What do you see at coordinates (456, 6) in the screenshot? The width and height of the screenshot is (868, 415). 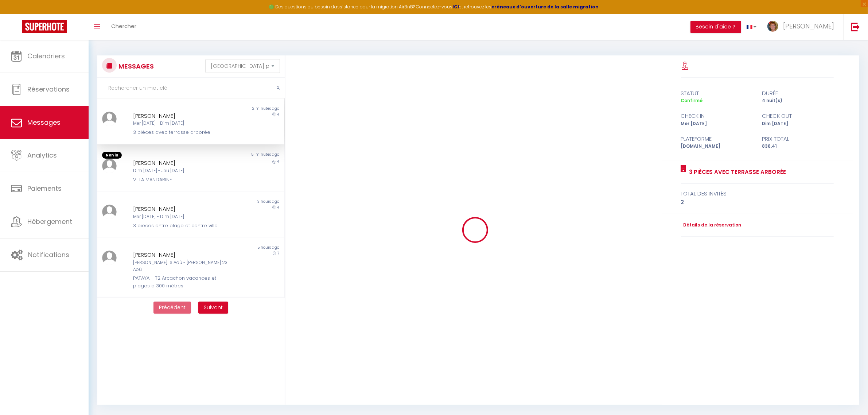 I see `a: ICI` at bounding box center [456, 6].